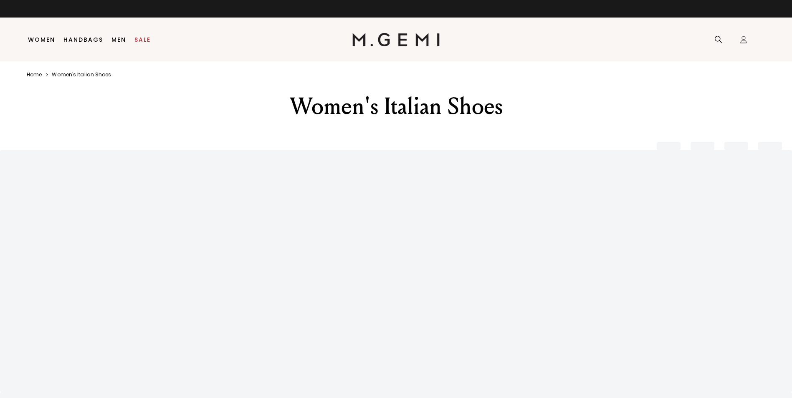 The image size is (792, 398). I want to click on a: Sale, so click(142, 40).